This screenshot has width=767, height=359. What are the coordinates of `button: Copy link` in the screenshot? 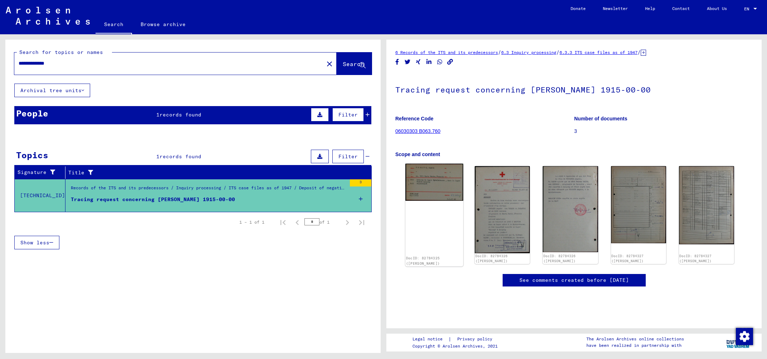 It's located at (450, 62).